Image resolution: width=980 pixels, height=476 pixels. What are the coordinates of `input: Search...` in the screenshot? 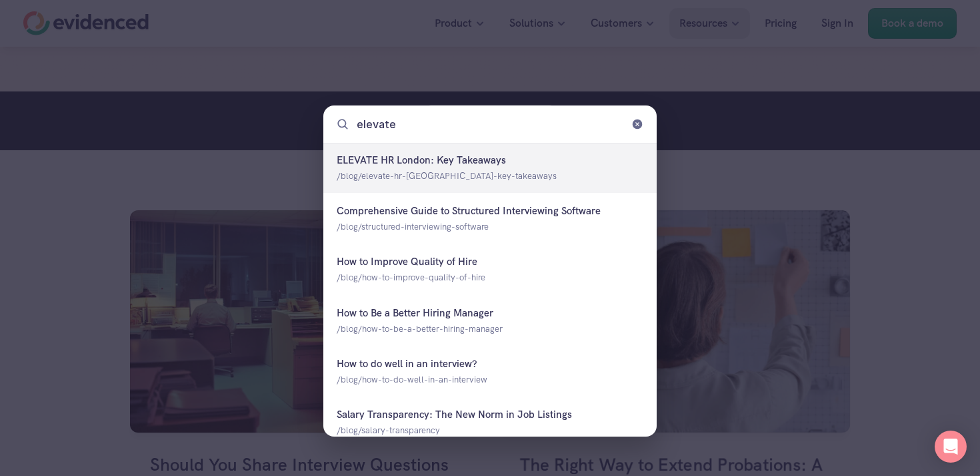 It's located at (490, 124).